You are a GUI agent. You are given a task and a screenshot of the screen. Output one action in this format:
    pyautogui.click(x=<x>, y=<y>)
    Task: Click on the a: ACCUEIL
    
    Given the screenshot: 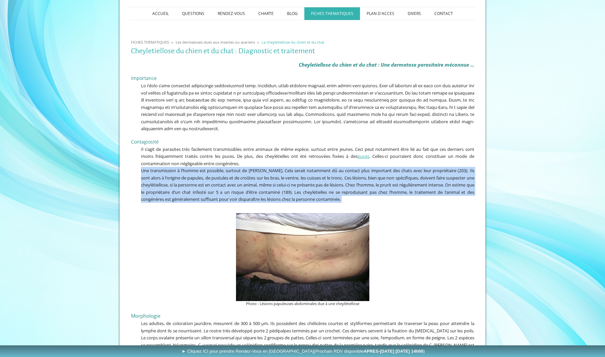 What is the action you would take?
    pyautogui.click(x=160, y=14)
    